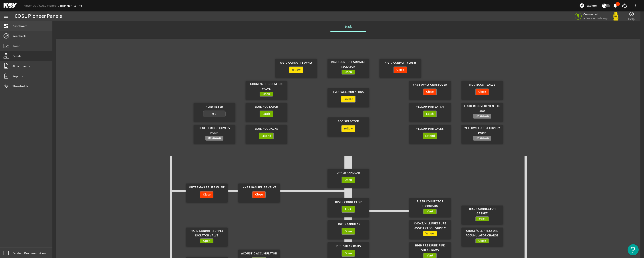 Image resolution: width=644 pixels, height=258 pixels. What do you see at coordinates (430, 85) in the screenshot?
I see `div: FRS Supply Crossover` at bounding box center [430, 85].